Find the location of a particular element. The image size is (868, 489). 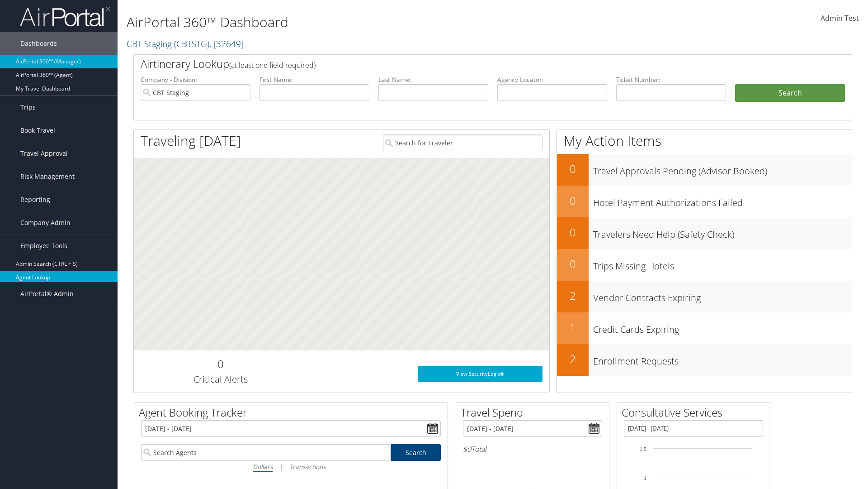

label: First Name: is located at coordinates (314, 80).